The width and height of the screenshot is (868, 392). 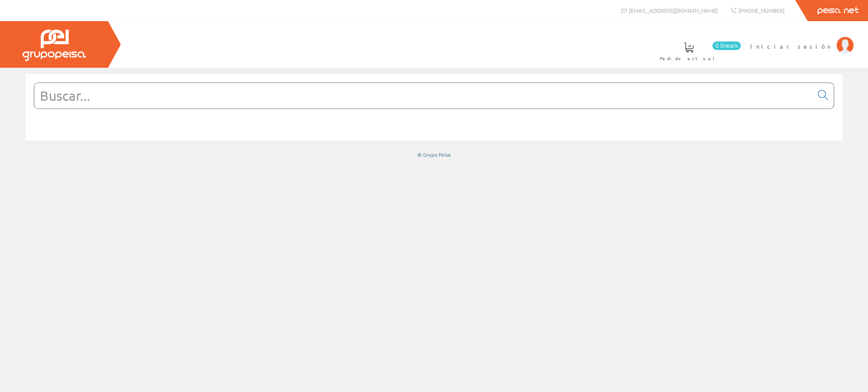 What do you see at coordinates (434, 155) in the screenshot?
I see `div: © Grupo Peisa` at bounding box center [434, 155].